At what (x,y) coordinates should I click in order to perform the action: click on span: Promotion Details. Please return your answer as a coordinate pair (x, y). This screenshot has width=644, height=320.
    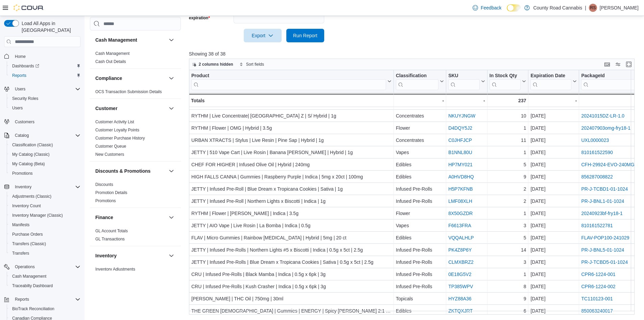
    Looking at the image, I should click on (111, 193).